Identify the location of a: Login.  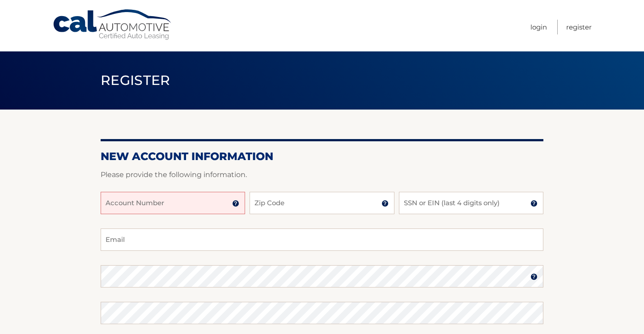
(538, 27).